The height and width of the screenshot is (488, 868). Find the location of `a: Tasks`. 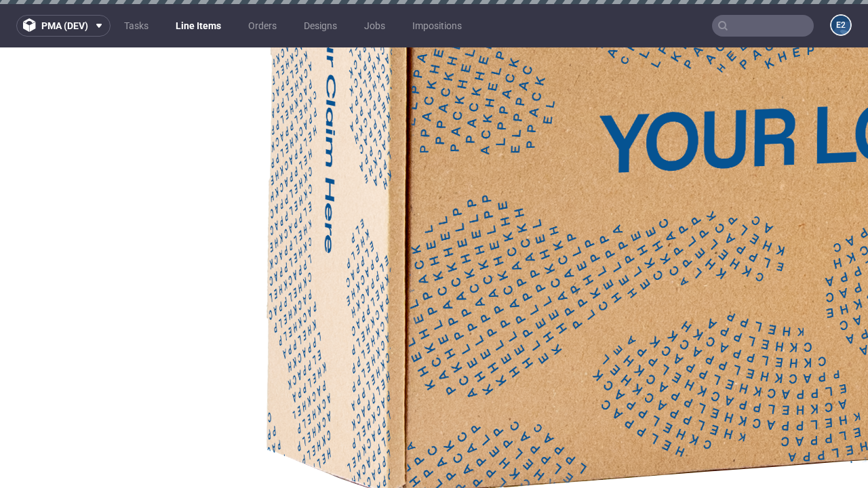

a: Tasks is located at coordinates (136, 26).